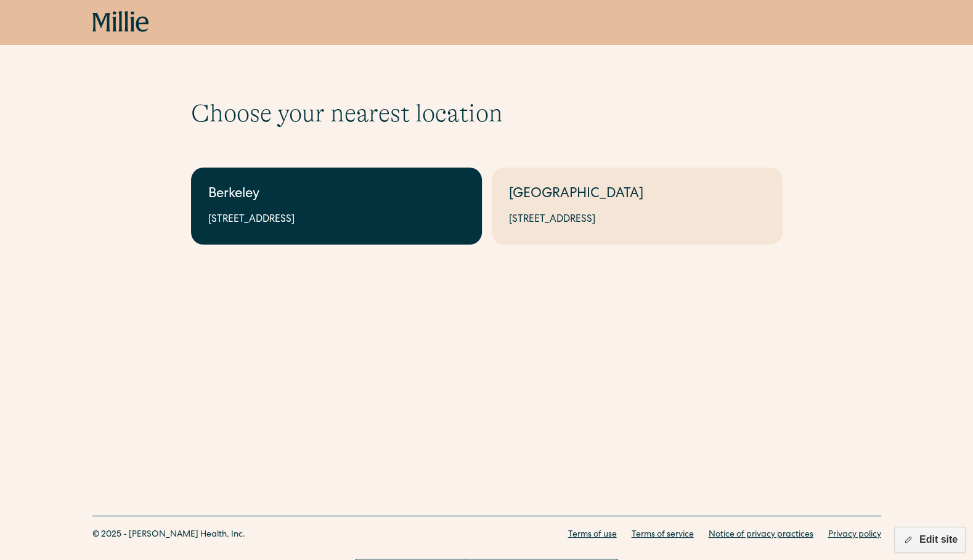  Describe the element at coordinates (761, 534) in the screenshot. I see `a: Notice of privacy practices` at that location.